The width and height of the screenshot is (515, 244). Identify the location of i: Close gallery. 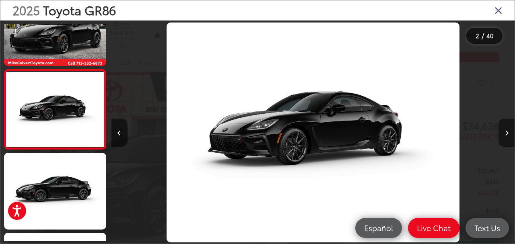
(498, 10).